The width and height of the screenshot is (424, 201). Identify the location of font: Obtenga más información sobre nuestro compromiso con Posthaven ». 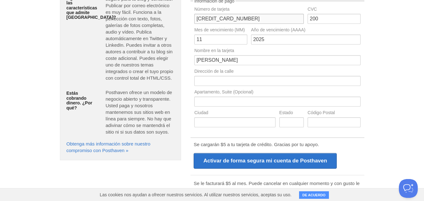
(109, 147).